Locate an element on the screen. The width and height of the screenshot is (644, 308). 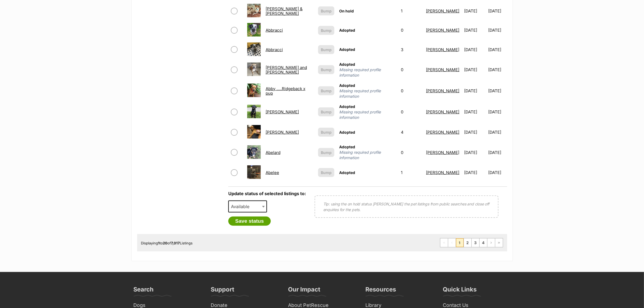
span: Page 1 is located at coordinates (460, 243).